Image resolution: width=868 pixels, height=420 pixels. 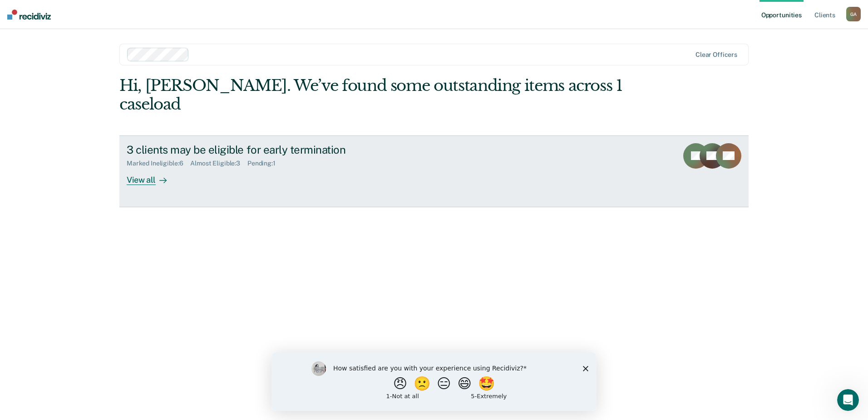 What do you see at coordinates (47, 16) in the screenshot?
I see `img: Profile image for Kim` at bounding box center [47, 16].